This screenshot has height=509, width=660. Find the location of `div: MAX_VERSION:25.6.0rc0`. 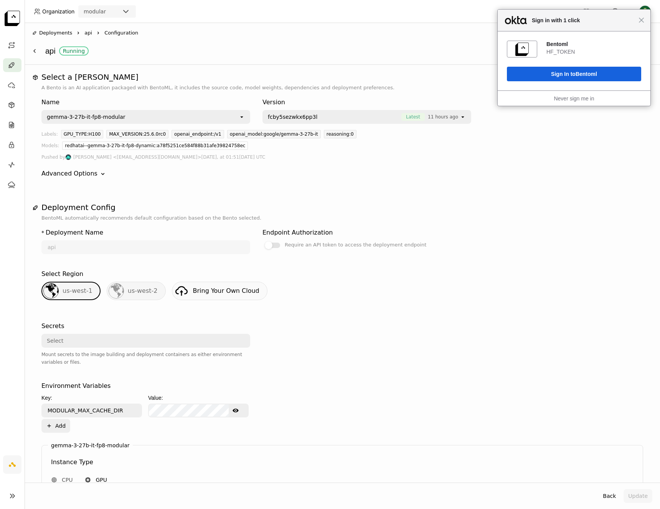

div: MAX_VERSION:25.6.0rc0 is located at coordinates (137, 134).